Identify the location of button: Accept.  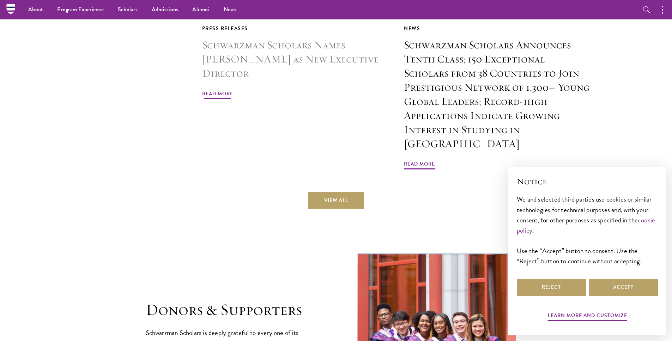
(624, 287).